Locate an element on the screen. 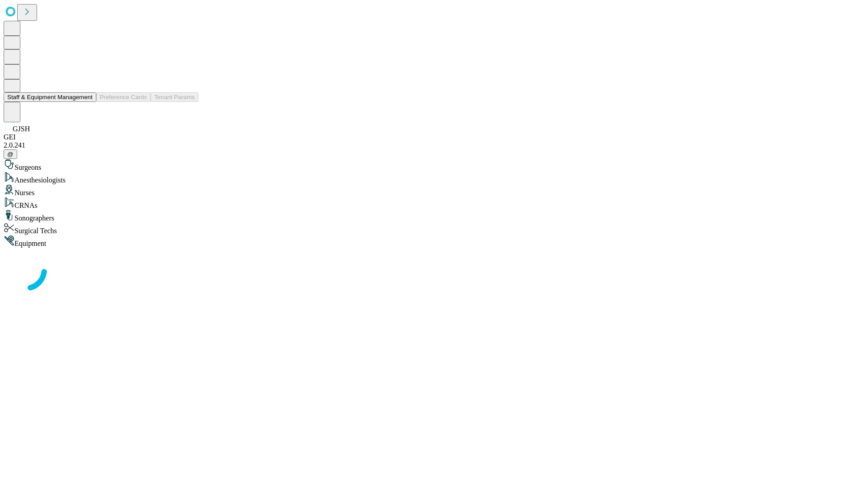 The height and width of the screenshot is (489, 868). div: Surgical Techs is located at coordinates (434, 228).